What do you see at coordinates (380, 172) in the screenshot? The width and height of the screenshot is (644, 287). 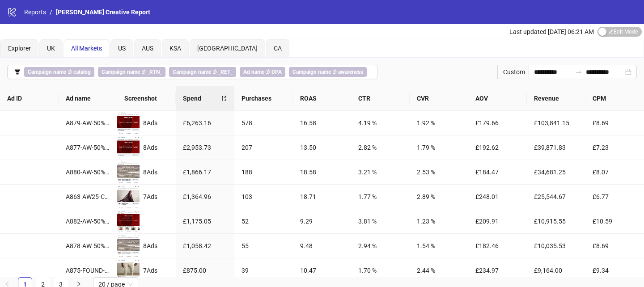 I see `div: 3.21 %` at bounding box center [380, 172].